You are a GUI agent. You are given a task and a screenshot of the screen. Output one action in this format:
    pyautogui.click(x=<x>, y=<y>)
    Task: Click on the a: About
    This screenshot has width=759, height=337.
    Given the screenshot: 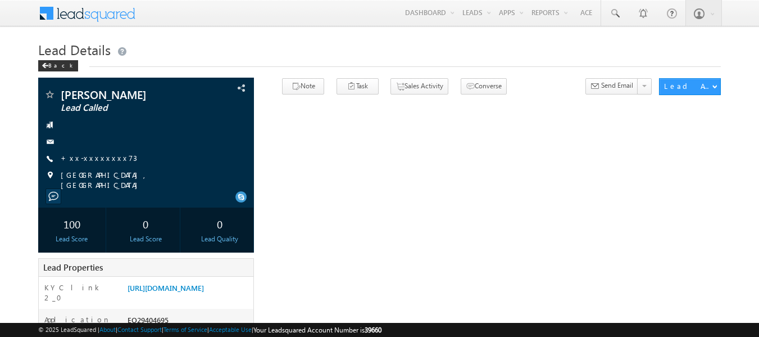 What is the action you would take?
    pyautogui.click(x=107, y=329)
    